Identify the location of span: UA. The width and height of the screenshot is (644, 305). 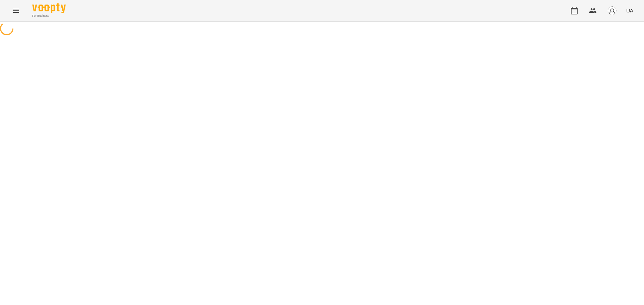
(629, 10).